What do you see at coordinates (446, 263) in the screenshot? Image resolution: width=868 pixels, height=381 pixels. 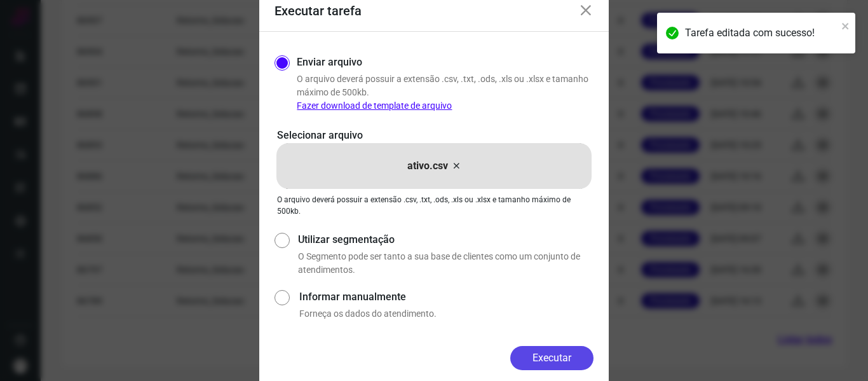 I see `p: O Segmento pode ser tanto a sua base de clientes como um conjunto de atendimentos.` at bounding box center [446, 263].